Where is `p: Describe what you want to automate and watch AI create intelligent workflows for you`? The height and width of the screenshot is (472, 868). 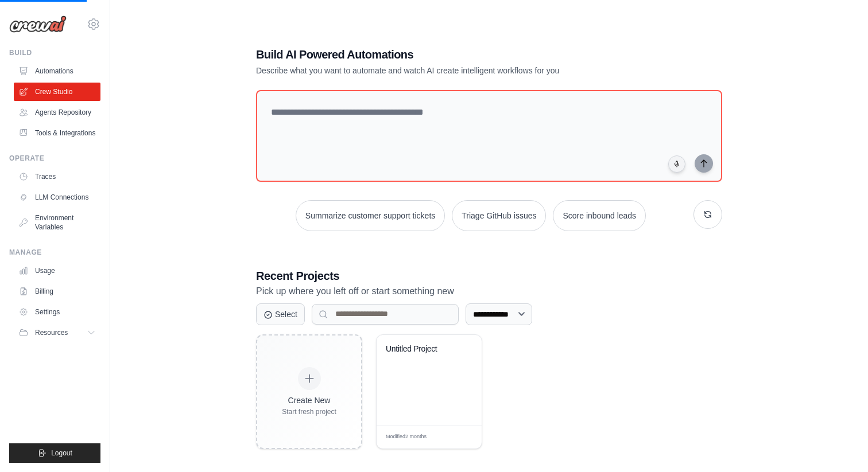
p: Describe what you want to automate and watch AI create intelligent workflows for you is located at coordinates (449, 71).